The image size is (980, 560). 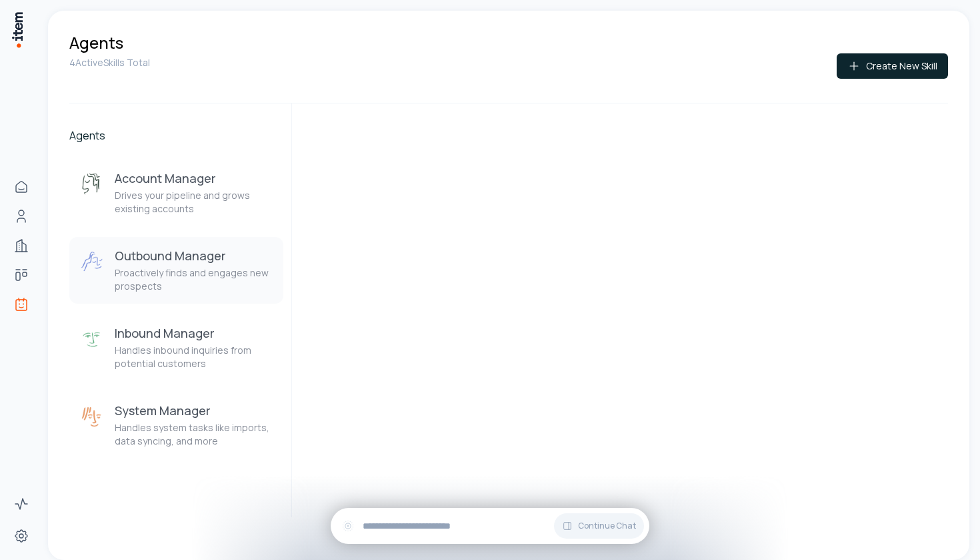 What do you see at coordinates (92, 340) in the screenshot?
I see `img: Inbound Manager` at bounding box center [92, 340].